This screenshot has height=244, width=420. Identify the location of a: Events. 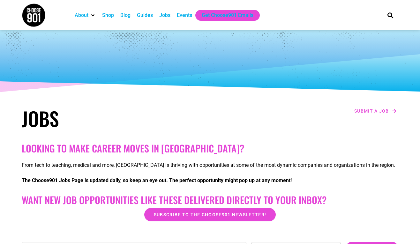
(184, 15).